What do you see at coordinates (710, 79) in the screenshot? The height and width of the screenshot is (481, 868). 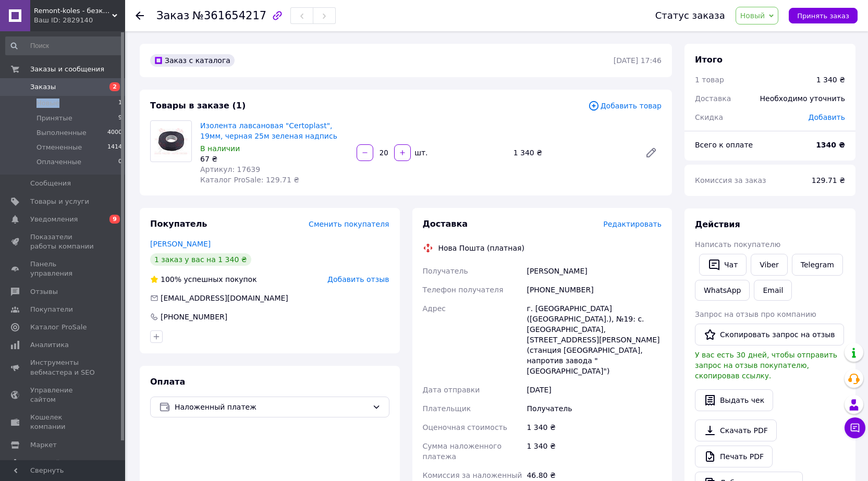 I see `span: 1 товар` at bounding box center [710, 79].